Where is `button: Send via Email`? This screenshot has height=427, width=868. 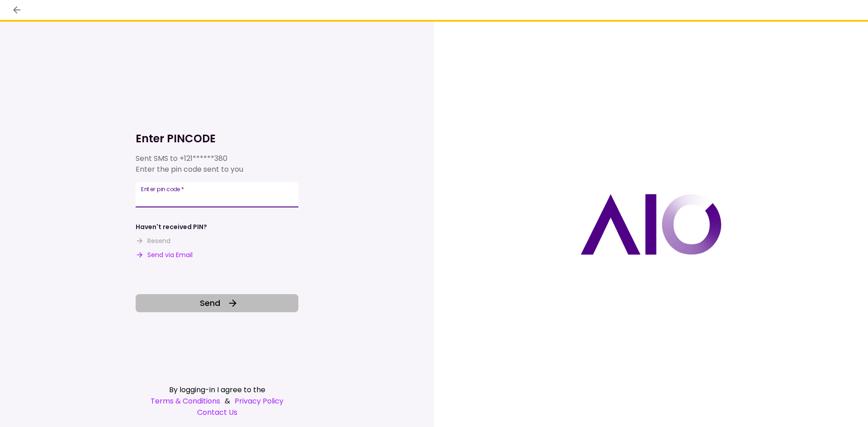
button: Send via Email is located at coordinates (164, 255).